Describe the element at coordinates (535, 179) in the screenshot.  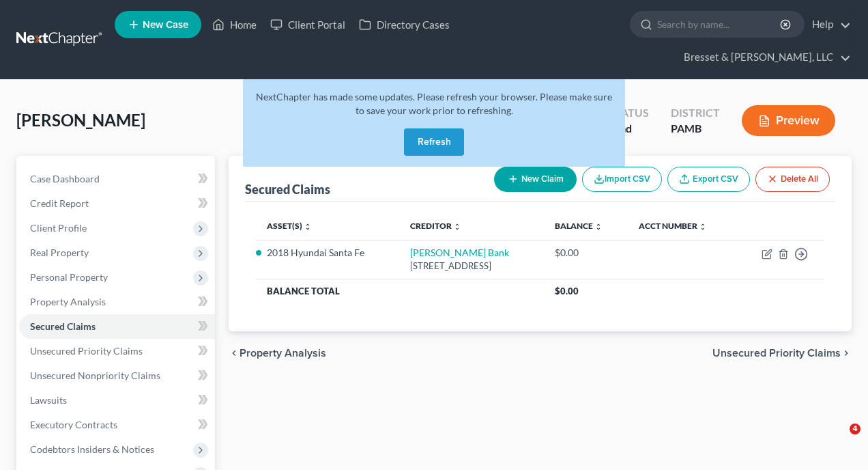
I see `button: New Claim` at that location.